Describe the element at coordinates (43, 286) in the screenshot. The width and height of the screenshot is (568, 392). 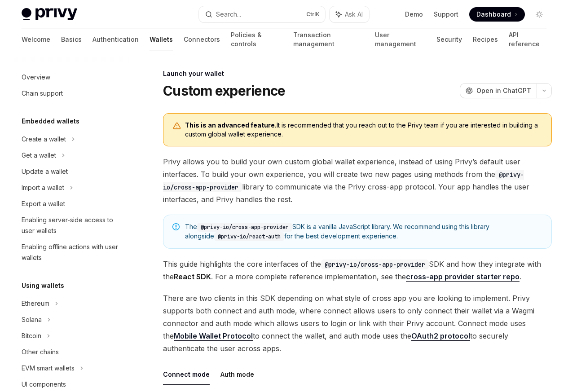
I see `h5: Using wallets` at that location.